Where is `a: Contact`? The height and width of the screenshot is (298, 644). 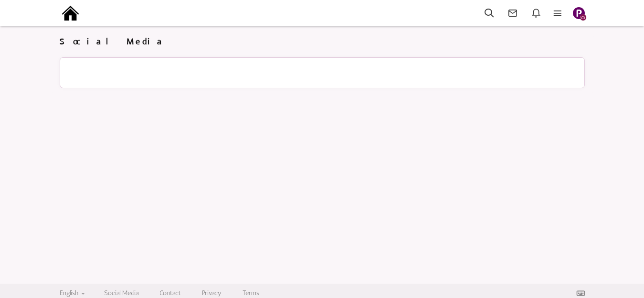
a: Contact is located at coordinates (170, 293).